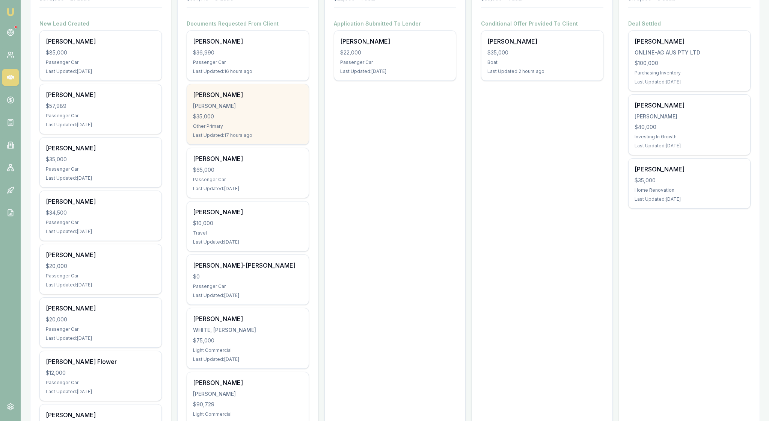 The width and height of the screenshot is (769, 421). I want to click on div: $10,000, so click(248, 223).